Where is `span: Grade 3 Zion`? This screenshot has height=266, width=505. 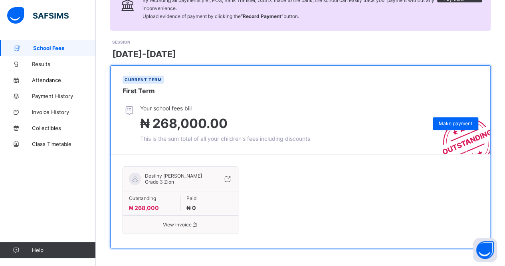 span: Grade 3 Zion is located at coordinates (159, 181).